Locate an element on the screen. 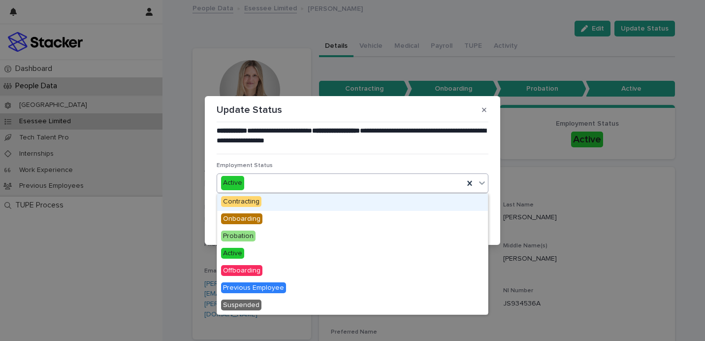 This screenshot has width=705, height=341. span: Previous Employee is located at coordinates (254, 288).